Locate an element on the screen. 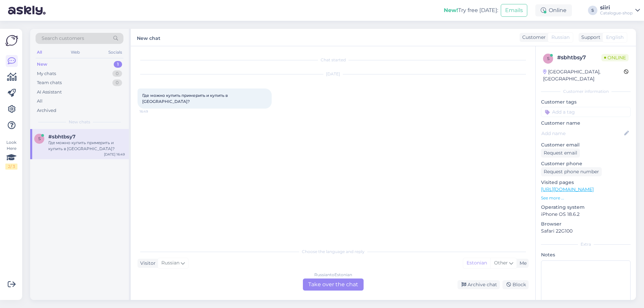 The width and height of the screenshot is (644, 308). div: Visitor is located at coordinates (147, 263).